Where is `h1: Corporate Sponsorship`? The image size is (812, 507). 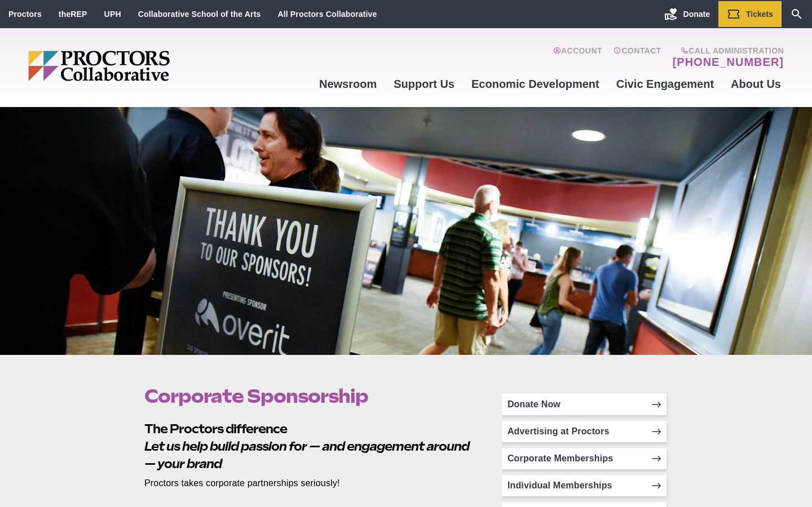 h1: Corporate Sponsorship is located at coordinates (310, 396).